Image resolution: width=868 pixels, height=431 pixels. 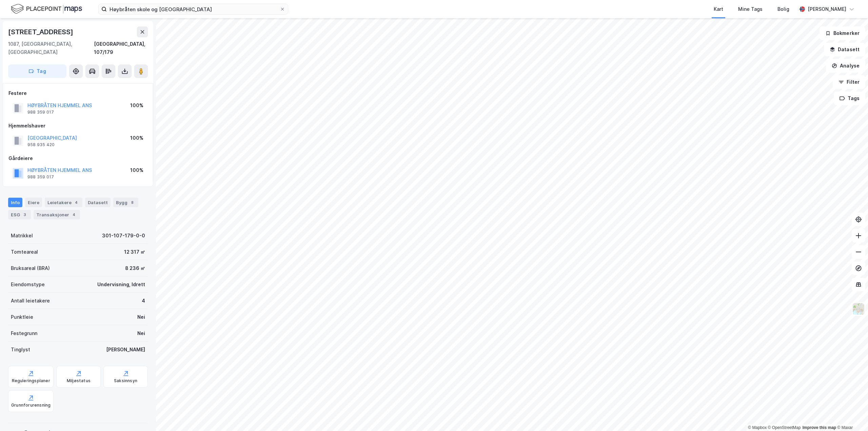 I want to click on div: Bruksareal (BRA), so click(x=30, y=268).